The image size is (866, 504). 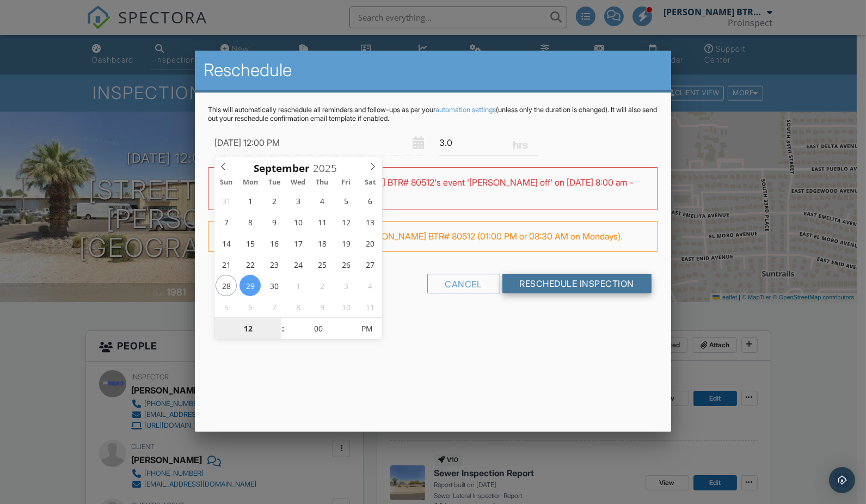 What do you see at coordinates (298, 306) in the screenshot?
I see `span: October 8, 2025` at bounding box center [298, 306].